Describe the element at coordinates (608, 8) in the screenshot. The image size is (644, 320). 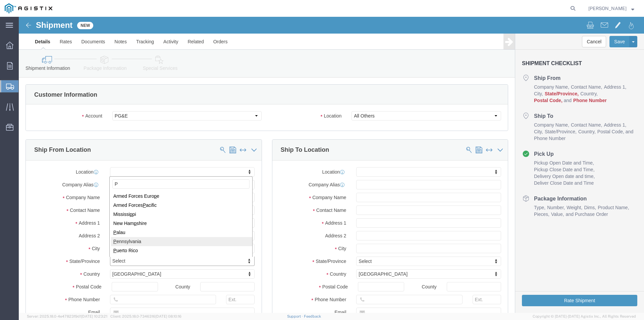
I see `span: Michael Kweder` at that location.